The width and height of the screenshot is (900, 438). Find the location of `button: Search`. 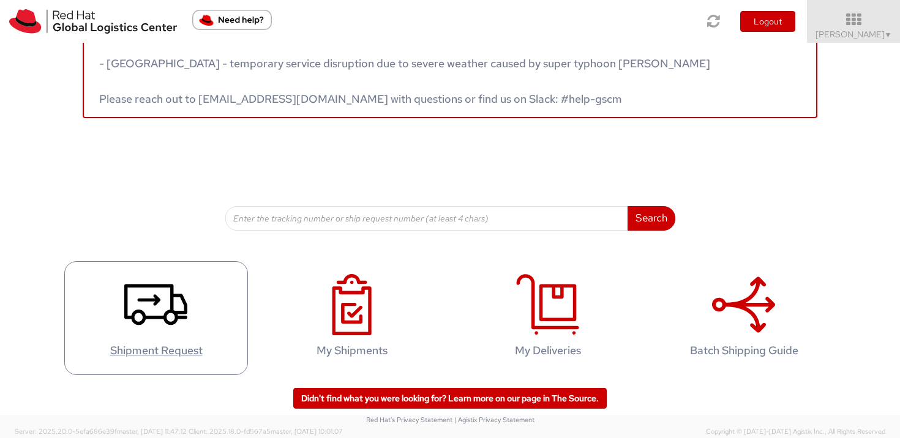

button: Search is located at coordinates (652, 219).